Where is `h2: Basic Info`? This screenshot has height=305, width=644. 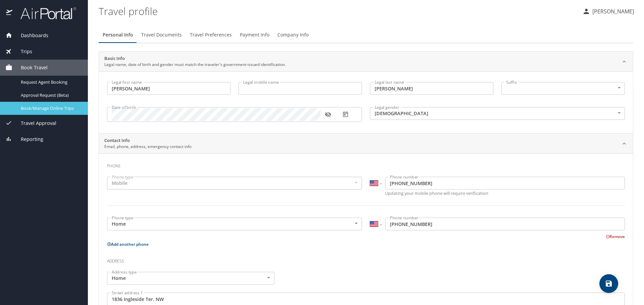 h2: Basic Info is located at coordinates (195, 59).